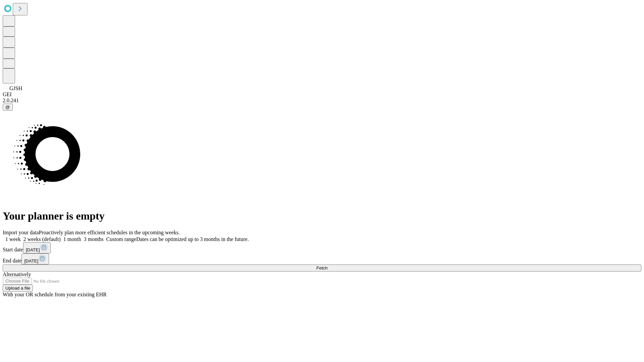 This screenshot has height=362, width=644. Describe the element at coordinates (121, 239) in the screenshot. I see `span: Custom range` at that location.